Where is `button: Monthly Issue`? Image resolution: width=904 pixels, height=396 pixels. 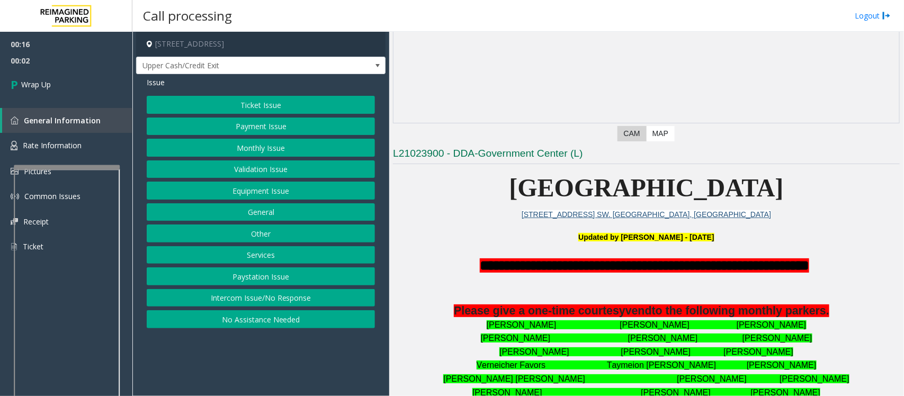
button: Monthly Issue is located at coordinates (261, 148).